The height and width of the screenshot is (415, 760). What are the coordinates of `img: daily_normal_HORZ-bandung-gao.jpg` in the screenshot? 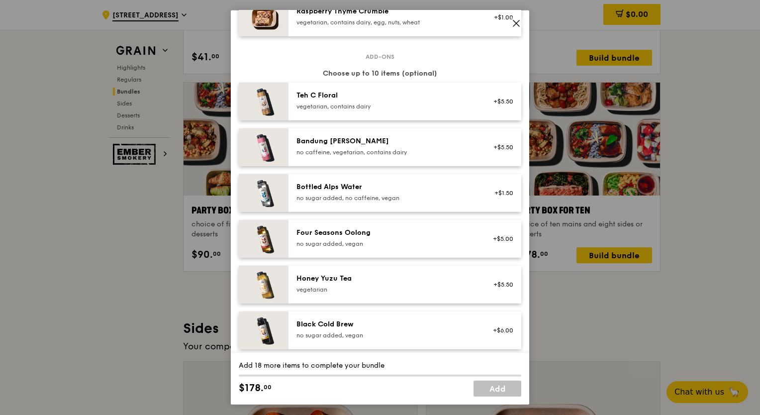 It's located at (264, 147).